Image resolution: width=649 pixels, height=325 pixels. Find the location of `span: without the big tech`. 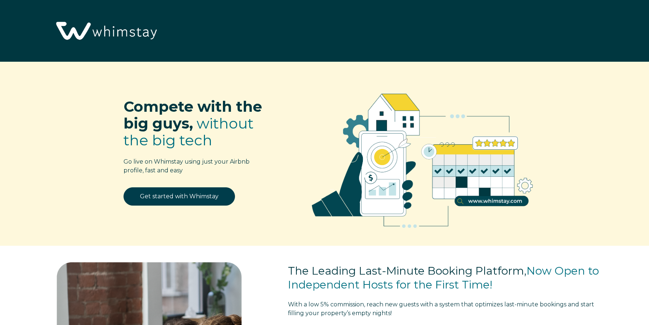

span: without the big tech is located at coordinates (188, 131).